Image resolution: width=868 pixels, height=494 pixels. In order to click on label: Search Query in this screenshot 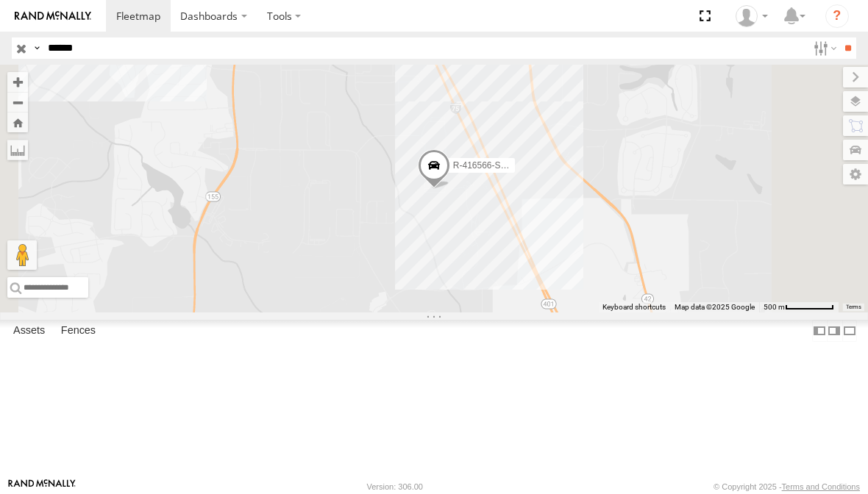, I will do `click(37, 48)`.